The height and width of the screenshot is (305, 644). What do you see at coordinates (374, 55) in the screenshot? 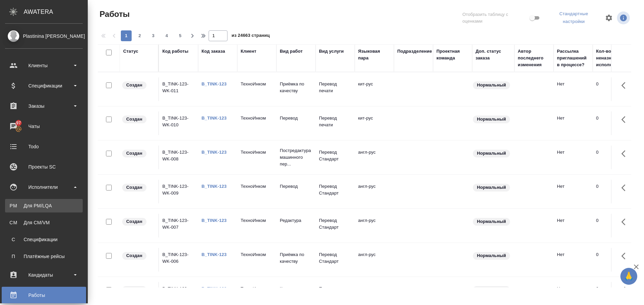
I see `div: Языковая пара` at bounding box center [374, 55].